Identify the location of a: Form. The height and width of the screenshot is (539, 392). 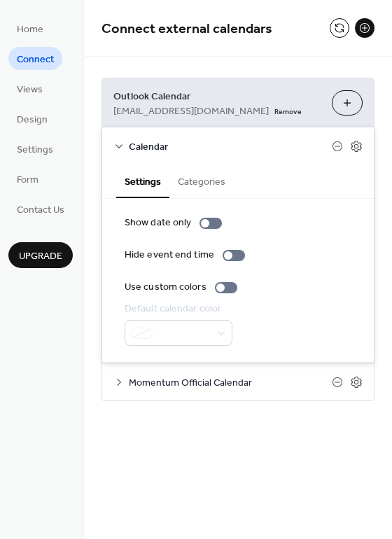
(27, 178).